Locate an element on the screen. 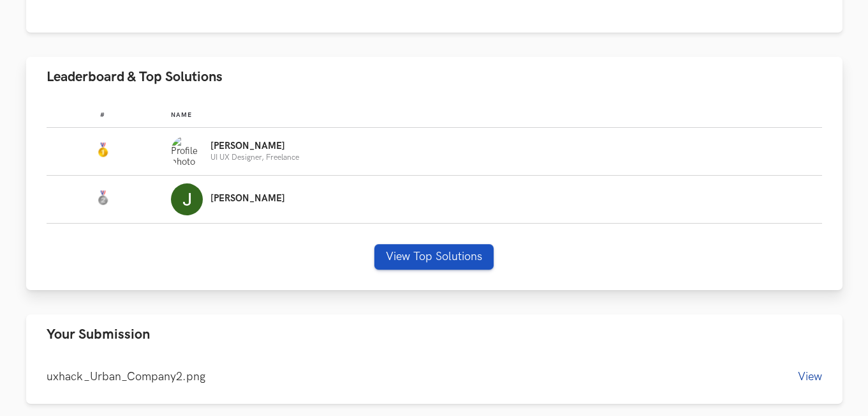 This screenshot has height=416, width=868. button: View is located at coordinates (810, 376).